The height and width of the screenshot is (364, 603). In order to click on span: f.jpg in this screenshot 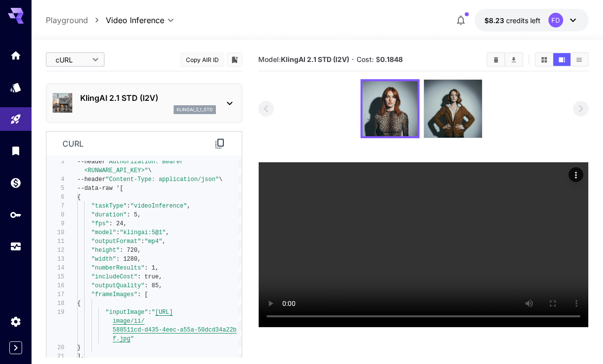, I will do `click(122, 339)`.